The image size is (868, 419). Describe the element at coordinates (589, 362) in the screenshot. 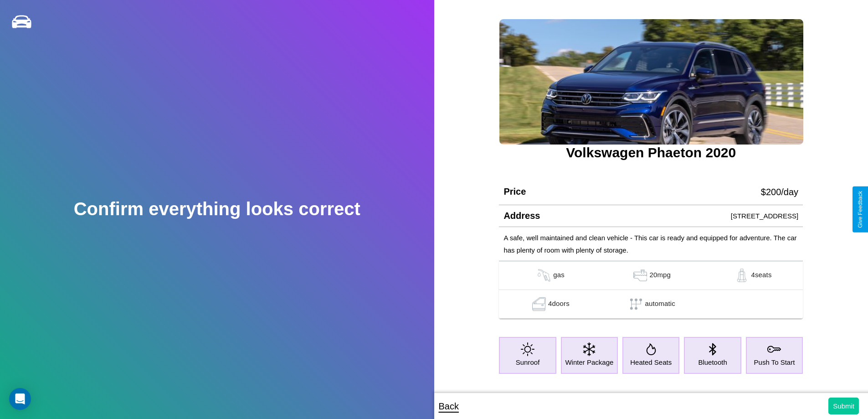

I see `p: Winter Package` at that location.